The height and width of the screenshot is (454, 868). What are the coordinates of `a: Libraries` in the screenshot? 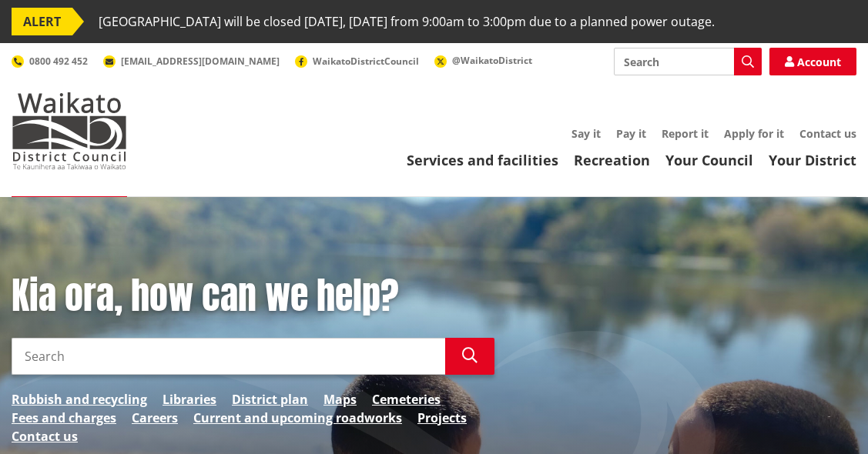 It's located at (190, 399).